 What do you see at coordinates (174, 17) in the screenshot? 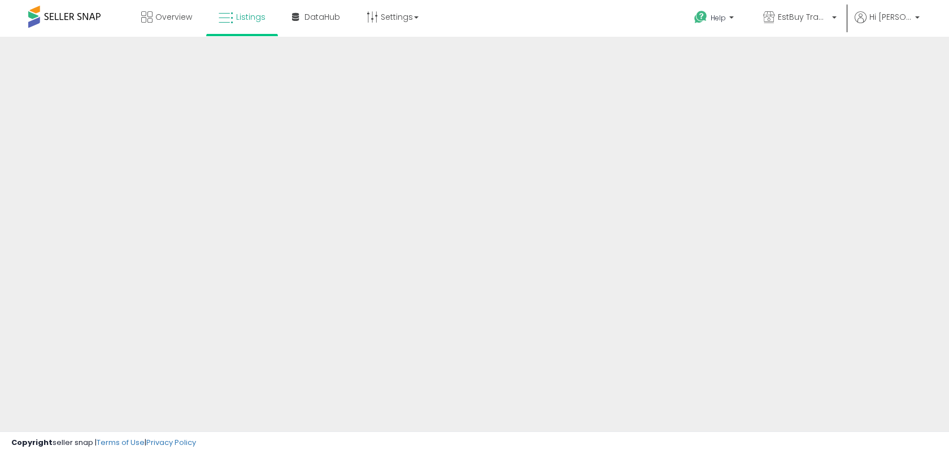
I see `span: Overview` at bounding box center [174, 17].